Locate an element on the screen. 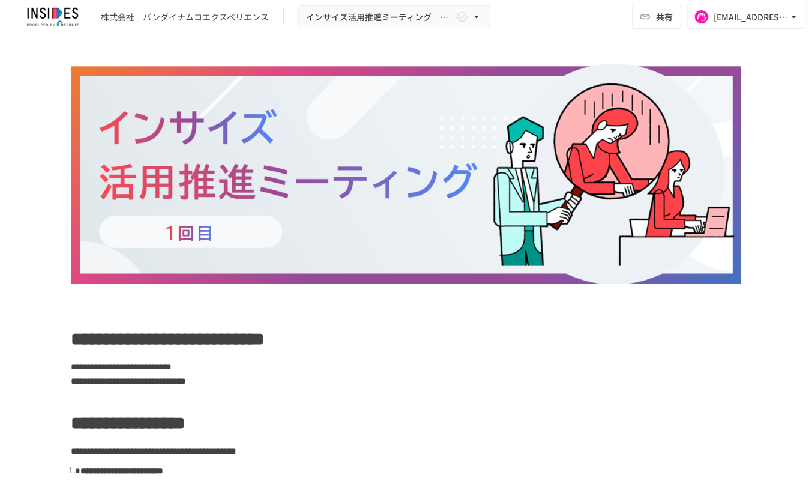  img: F1TL7zPOTf527EotFEbYcONCf0BXcha3xpqStdqumBO is located at coordinates (407, 173).